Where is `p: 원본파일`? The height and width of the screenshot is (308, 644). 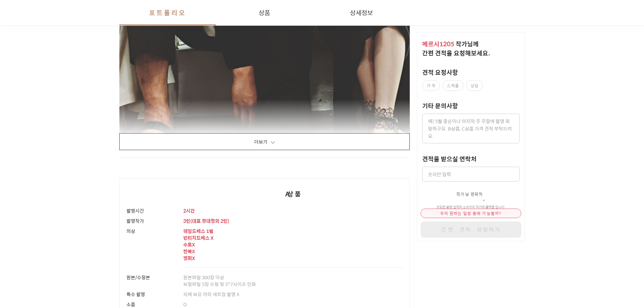
p: 원본파일 is located at coordinates (294, 277).